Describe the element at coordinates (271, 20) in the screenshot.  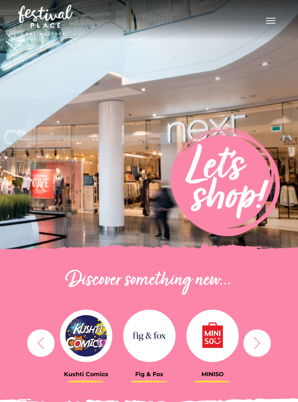
I see `button: Toggle navigation` at that location.